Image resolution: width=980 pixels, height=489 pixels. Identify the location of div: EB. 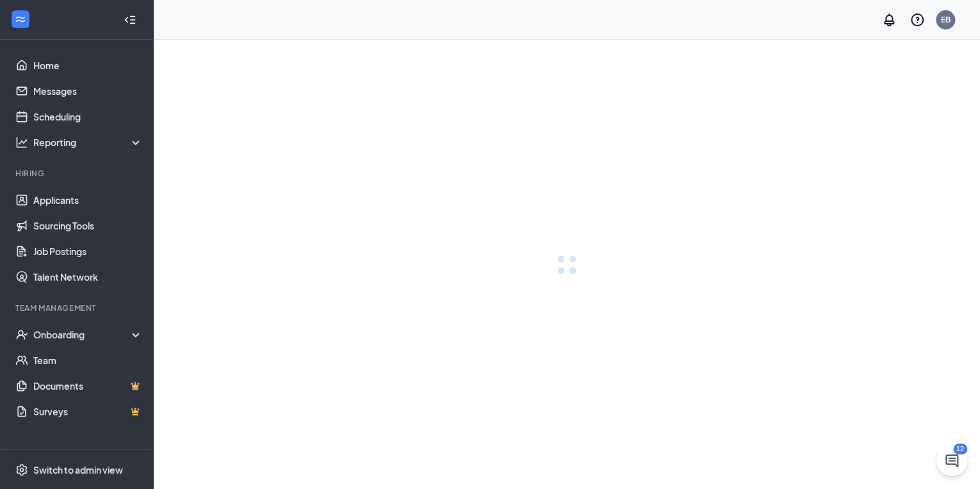
(945, 19).